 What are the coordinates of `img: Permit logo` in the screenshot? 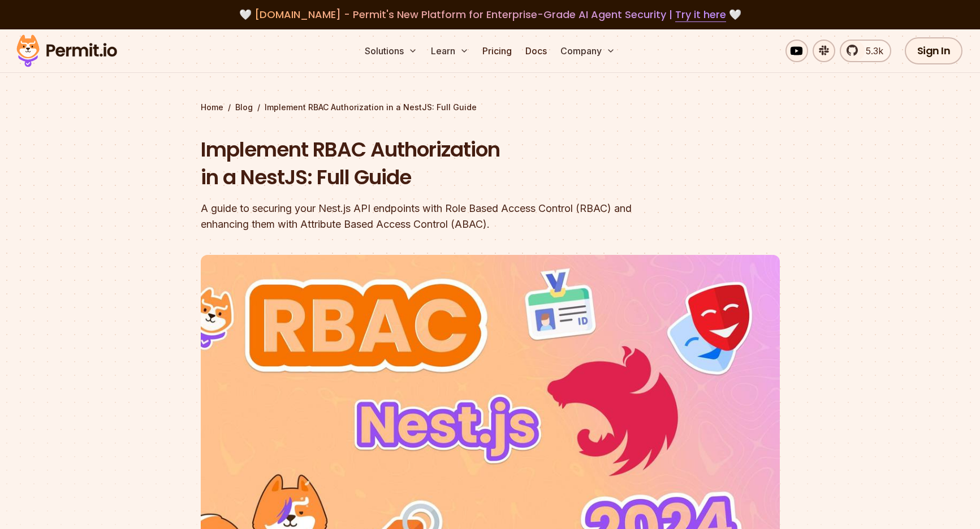 It's located at (67, 51).